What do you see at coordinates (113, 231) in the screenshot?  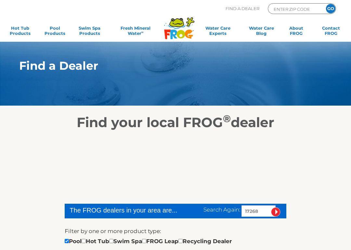 I see `label: Filter by one or more product type:` at bounding box center [113, 231].